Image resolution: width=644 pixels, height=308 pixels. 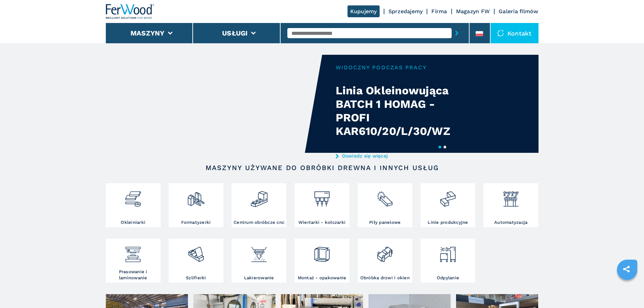 I want to click on img: lavorazione_porte_finestre_2.png, so click(x=385, y=252).